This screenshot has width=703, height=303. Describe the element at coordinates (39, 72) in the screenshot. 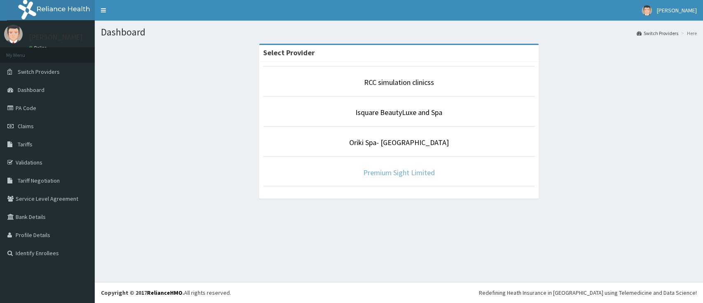

I see `span: Switch Providers` at that location.